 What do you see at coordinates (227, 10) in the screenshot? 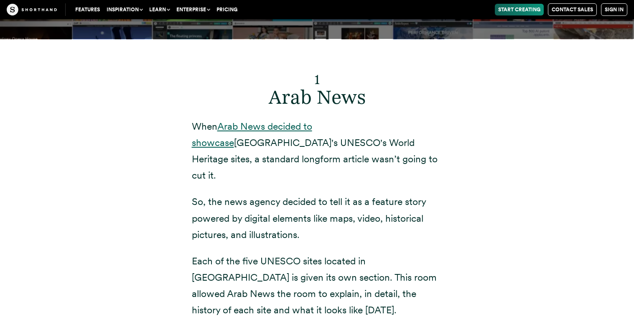
I see `a: Pricing` at bounding box center [227, 10].